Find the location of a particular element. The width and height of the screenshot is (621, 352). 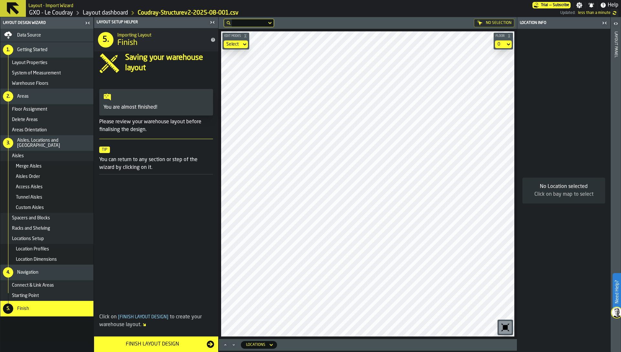

div: No Location selected is located at coordinates (564, 186).